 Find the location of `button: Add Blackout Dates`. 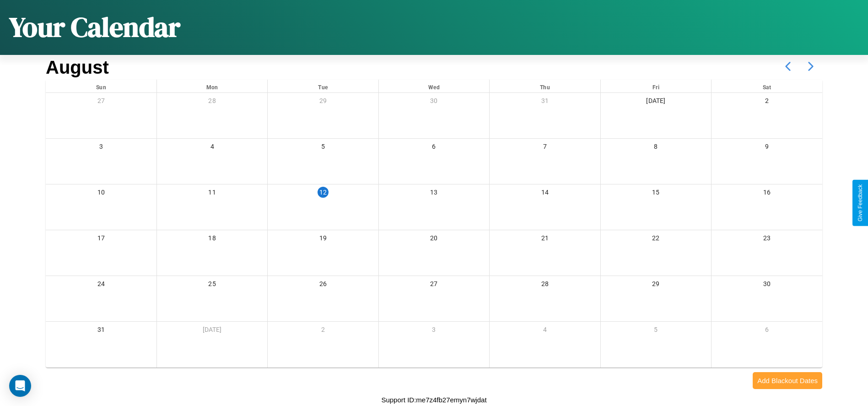

button: Add Blackout Dates is located at coordinates (788, 381).